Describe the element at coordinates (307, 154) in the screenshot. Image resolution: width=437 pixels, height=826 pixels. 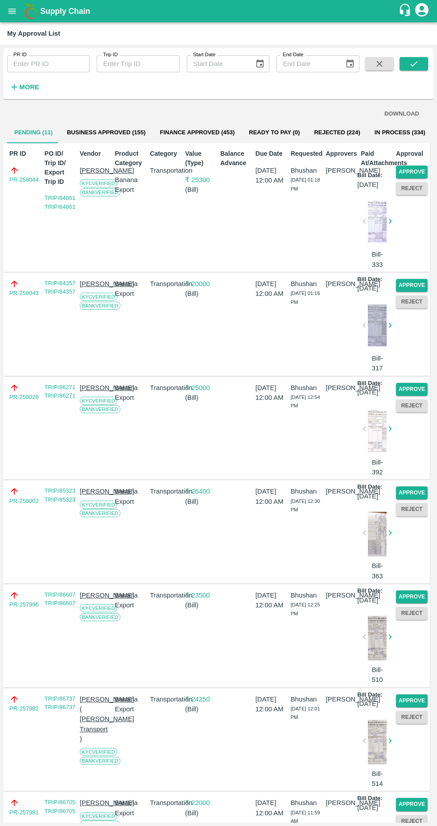
I see `p: Requested` at that location.